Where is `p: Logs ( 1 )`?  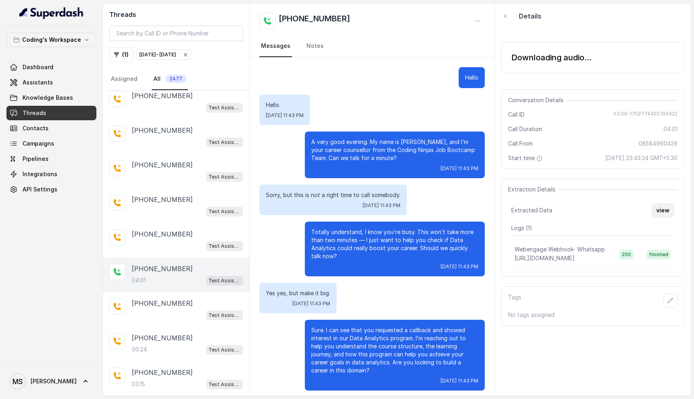
p: Logs ( 1 ) is located at coordinates (593, 228).